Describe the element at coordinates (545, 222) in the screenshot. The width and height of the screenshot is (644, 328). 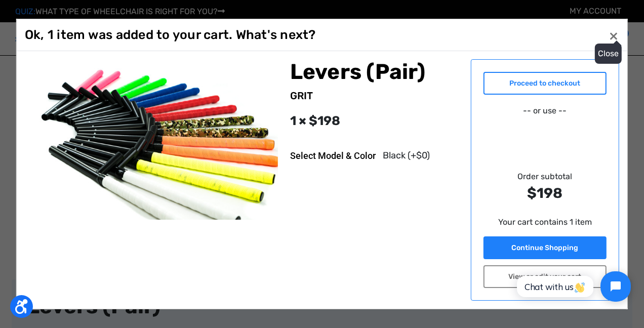
I see `p: Your cart contains 1 item` at that location.